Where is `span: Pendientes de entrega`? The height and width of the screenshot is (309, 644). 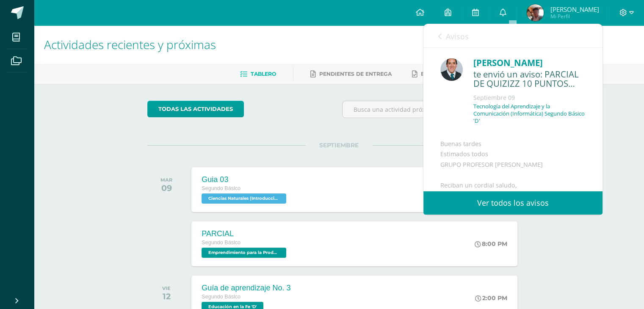
span: Pendientes de entrega is located at coordinates (355, 73).